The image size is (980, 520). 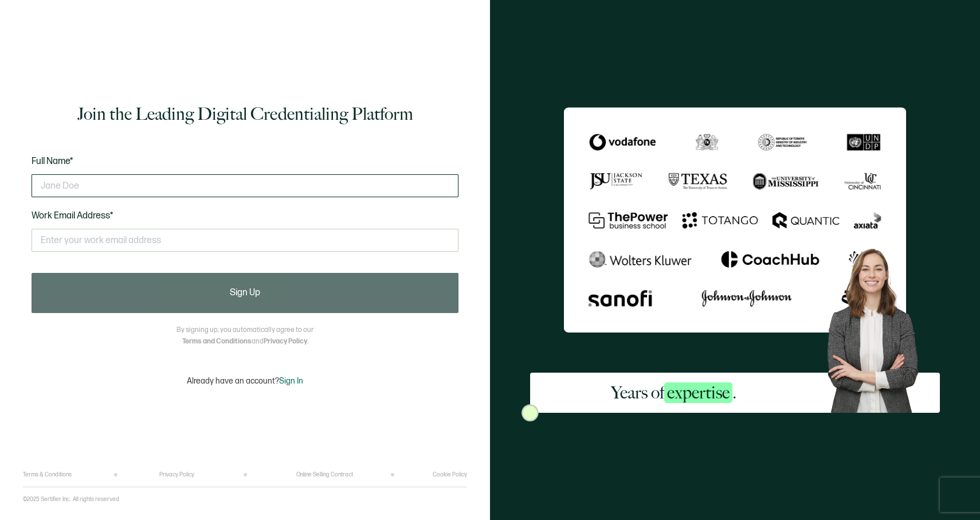 I want to click on img: Sertifier Signup - Years of <span class="strong-h">expertise</span>., so click(x=735, y=219).